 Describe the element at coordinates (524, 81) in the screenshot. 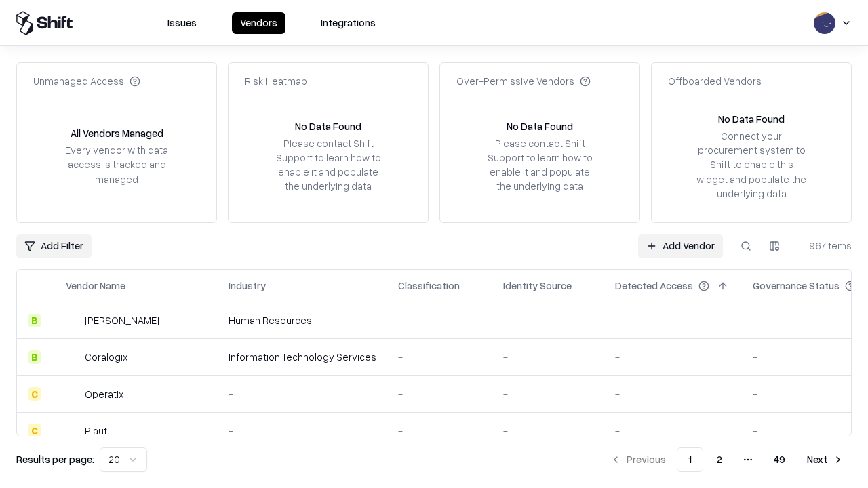

I see `div: Over-Permissive Vendors` at that location.